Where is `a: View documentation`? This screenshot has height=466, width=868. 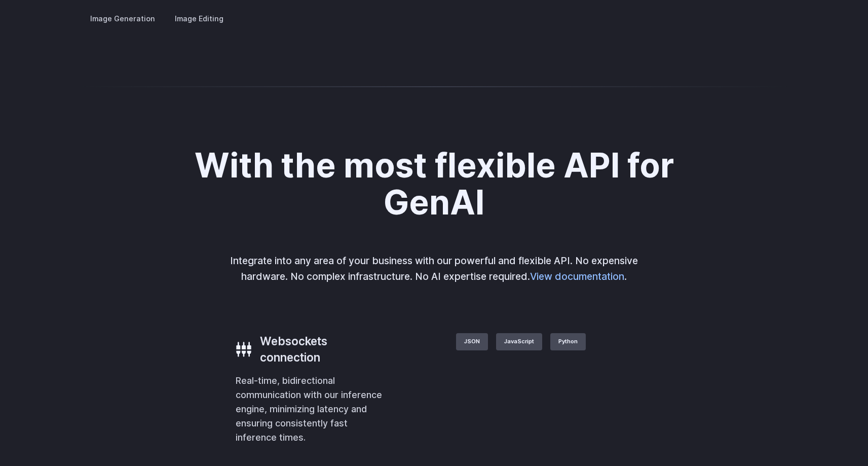 a: View documentation is located at coordinates (578, 276).